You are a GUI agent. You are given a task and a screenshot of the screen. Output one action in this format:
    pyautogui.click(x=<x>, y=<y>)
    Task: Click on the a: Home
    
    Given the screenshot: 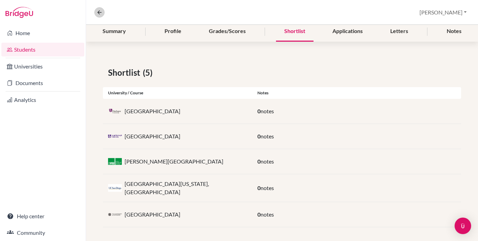 What is the action you would take?
    pyautogui.click(x=43, y=33)
    